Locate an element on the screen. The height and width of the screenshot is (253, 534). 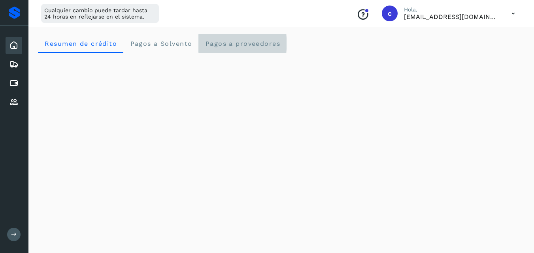
div: Cuentas por pagar is located at coordinates (14, 83).